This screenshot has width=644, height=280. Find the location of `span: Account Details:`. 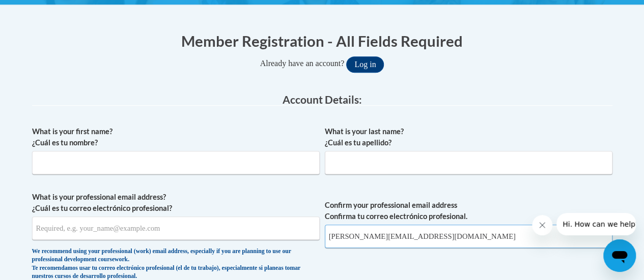

span: Account Details: is located at coordinates (322, 99).